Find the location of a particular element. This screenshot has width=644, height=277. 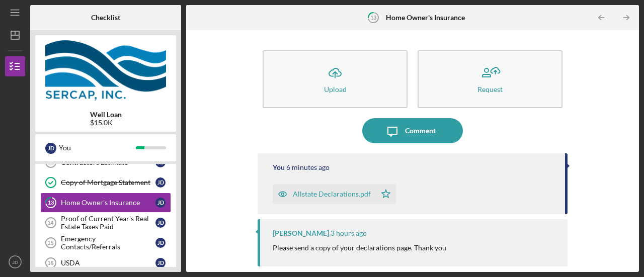

div: Proof of Current Year's Real Estate Taxes Paid is located at coordinates (108, 223).